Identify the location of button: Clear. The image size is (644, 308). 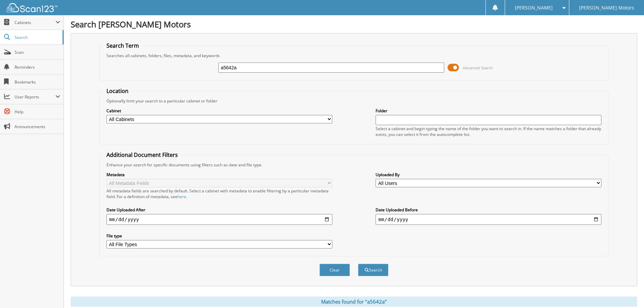
(335, 270).